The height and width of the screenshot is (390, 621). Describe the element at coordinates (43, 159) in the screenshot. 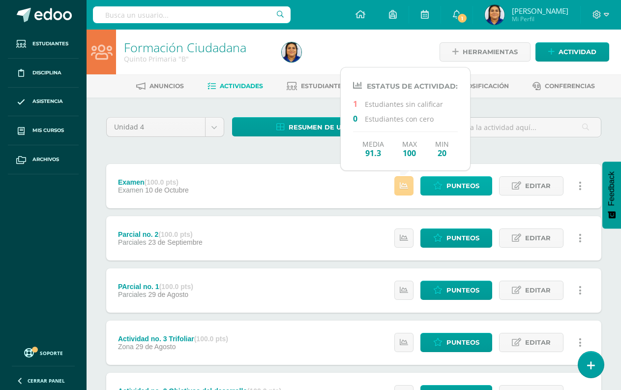

I see `a: Archivos` at that location.